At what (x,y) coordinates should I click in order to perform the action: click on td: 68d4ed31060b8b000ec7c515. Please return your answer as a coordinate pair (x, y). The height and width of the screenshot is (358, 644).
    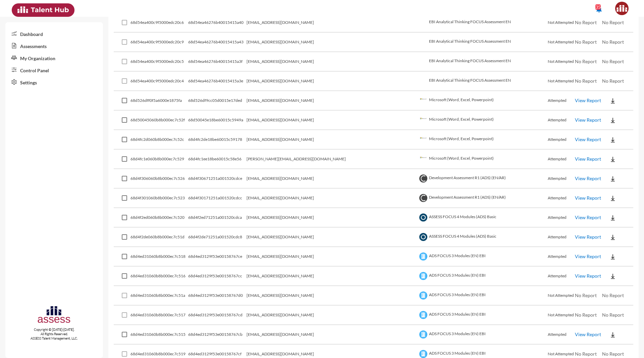
    Looking at the image, I should click on (159, 335).